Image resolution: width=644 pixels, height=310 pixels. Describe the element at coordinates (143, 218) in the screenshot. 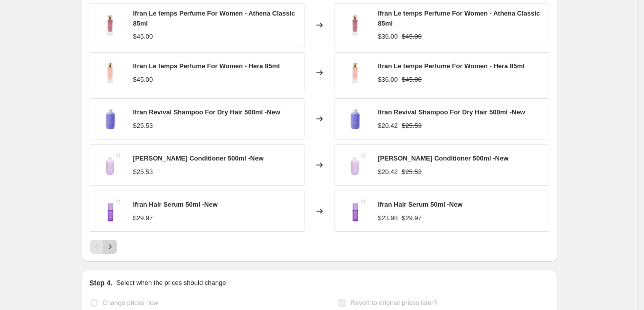

I see `div: $29.97` at that location.